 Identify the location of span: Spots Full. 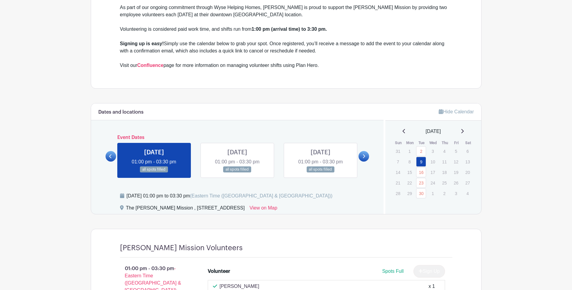
(392, 271).